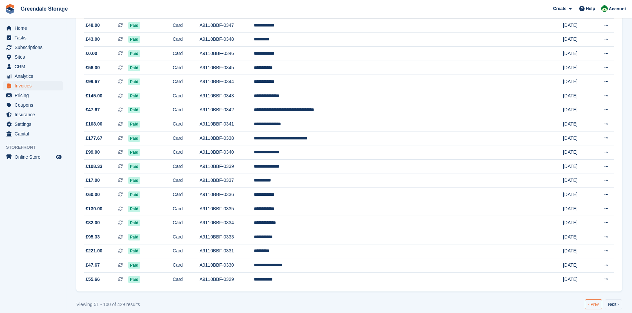 This screenshot has width=632, height=313. What do you see at coordinates (559, 9) in the screenshot?
I see `span: Create` at bounding box center [559, 9].